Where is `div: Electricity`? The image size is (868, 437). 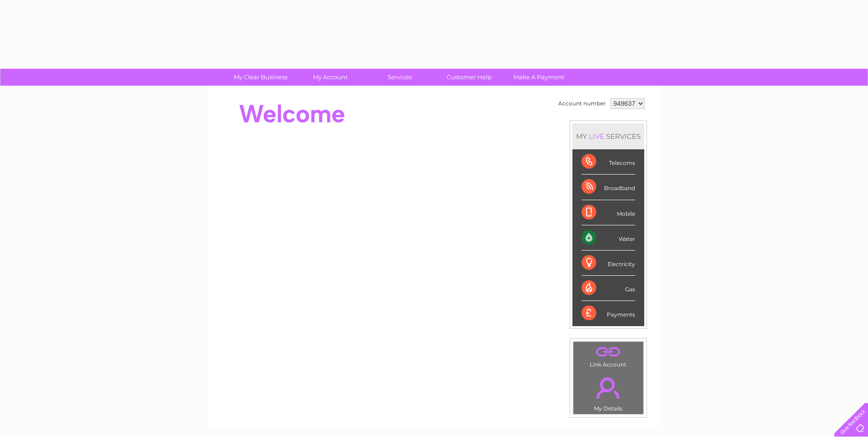
div: Electricity is located at coordinates (608, 262).